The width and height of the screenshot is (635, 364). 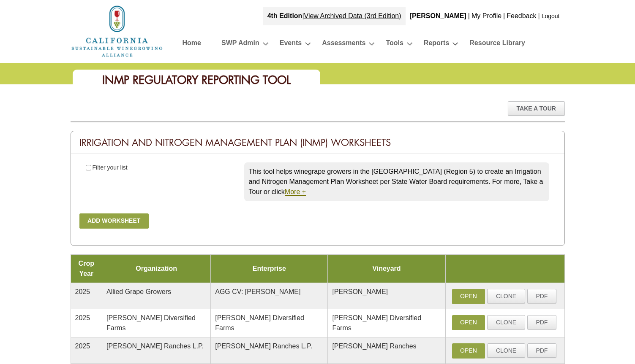 What do you see at coordinates (291, 44) in the screenshot?
I see `a: Events` at bounding box center [291, 44].